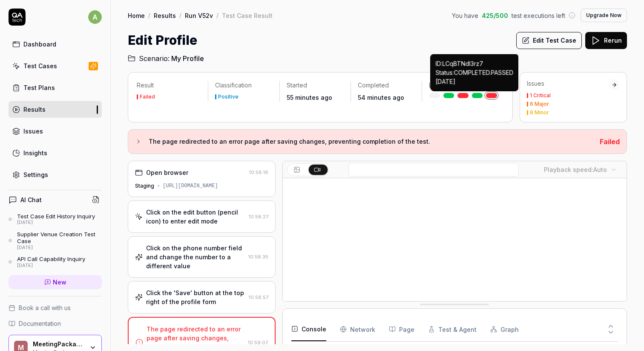 The width and height of the screenshot is (644, 351). What do you see at coordinates (39, 87) in the screenshot?
I see `div: Test Plans` at bounding box center [39, 87].